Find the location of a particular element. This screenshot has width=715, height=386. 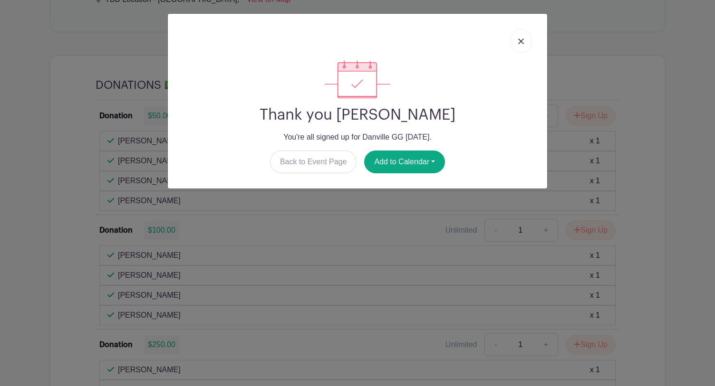

img: close_button-5f87c8562297e5c2d7936805f587ecaba9071eb48480494691a3f1689db116b3.svg is located at coordinates (521, 41).